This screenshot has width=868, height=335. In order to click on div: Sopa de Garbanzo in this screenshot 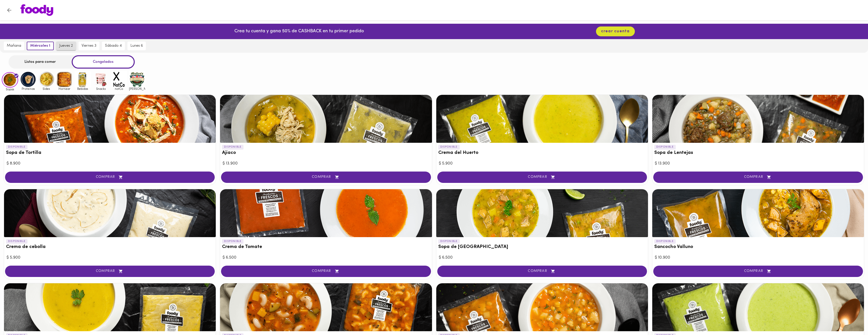, I will do `click(542, 307)`.